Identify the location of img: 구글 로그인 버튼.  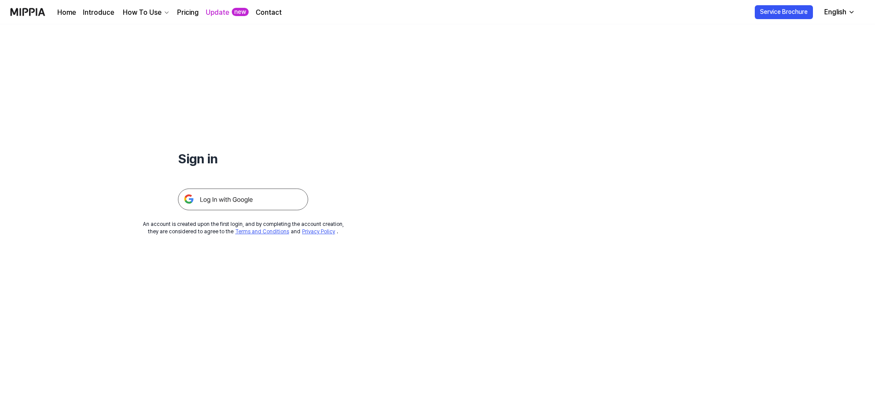
(243, 199).